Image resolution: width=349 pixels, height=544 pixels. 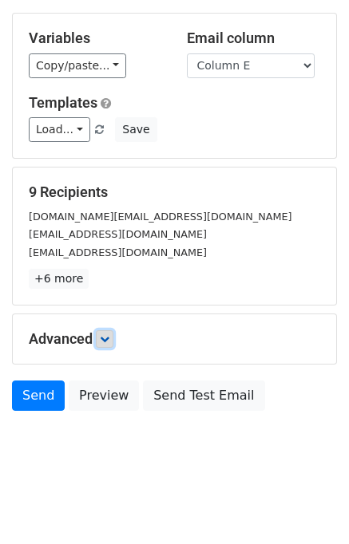 What do you see at coordinates (38, 396) in the screenshot?
I see `a: Send` at bounding box center [38, 396].